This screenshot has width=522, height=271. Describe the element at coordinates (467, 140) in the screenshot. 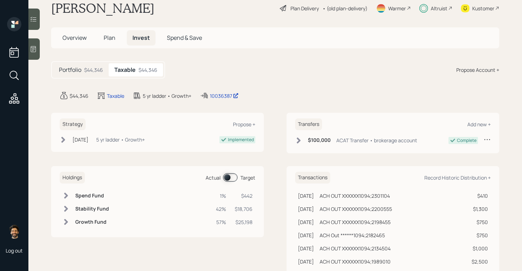

I see `div: Complete` at that location.